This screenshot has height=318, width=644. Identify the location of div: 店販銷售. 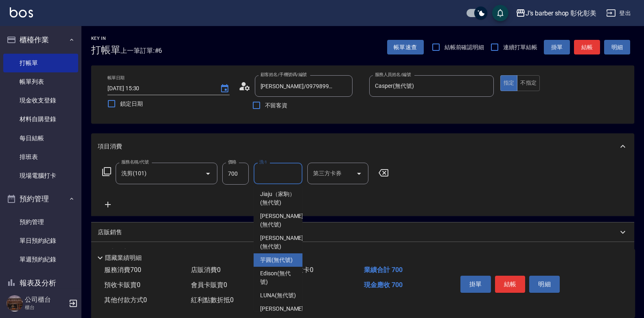
(363, 232).